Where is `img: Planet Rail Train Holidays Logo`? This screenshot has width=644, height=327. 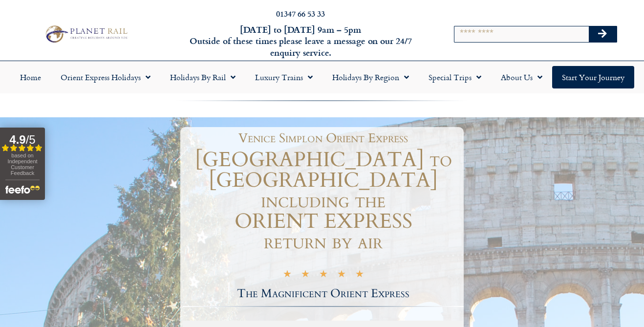
img: Planet Rail Train Holidays Logo is located at coordinates (86, 34).